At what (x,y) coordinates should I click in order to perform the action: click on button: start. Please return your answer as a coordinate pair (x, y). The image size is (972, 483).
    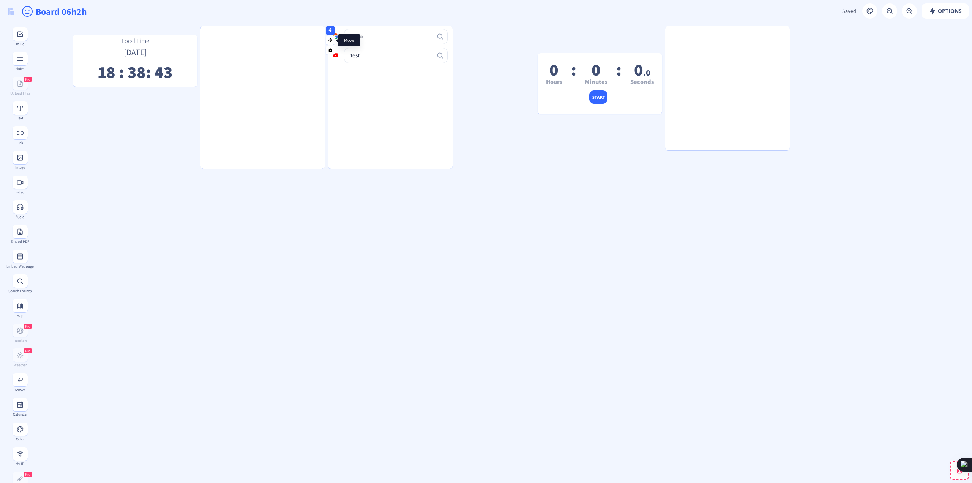
    Looking at the image, I should click on (598, 97).